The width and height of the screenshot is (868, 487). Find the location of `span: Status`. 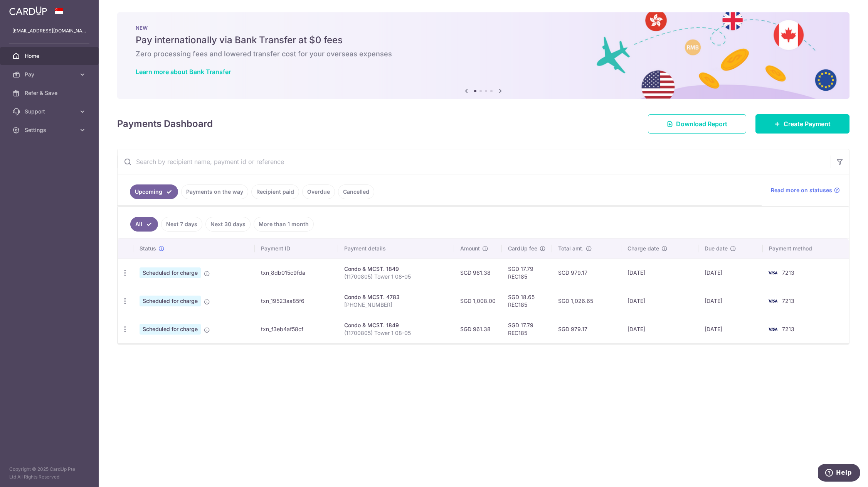

span: Status is located at coordinates (148, 249).